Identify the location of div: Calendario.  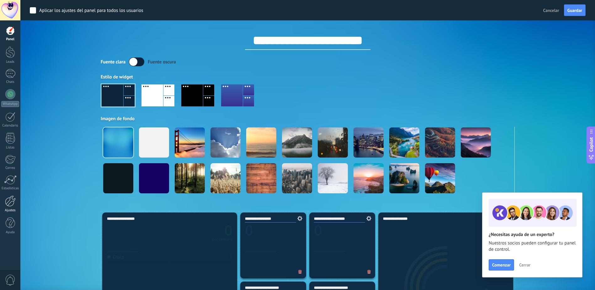
(10, 125).